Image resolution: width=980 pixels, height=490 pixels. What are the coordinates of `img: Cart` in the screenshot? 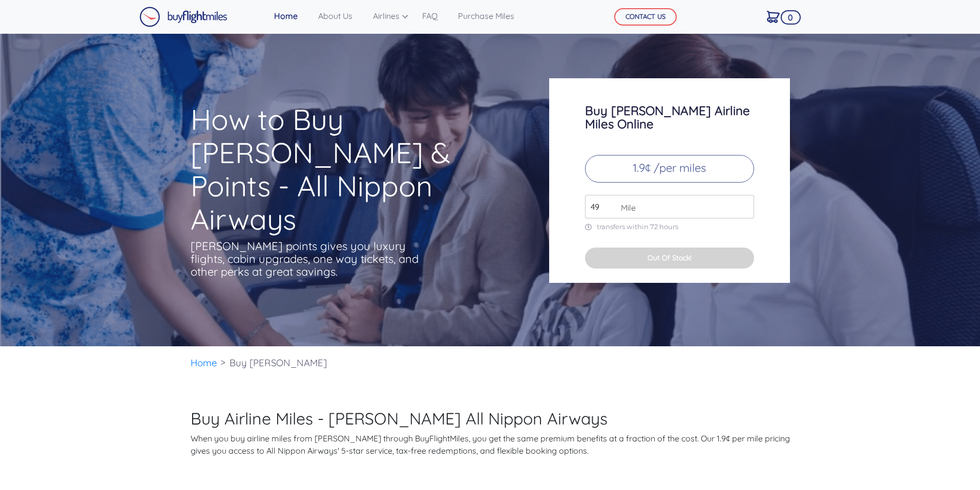 It's located at (773, 17).